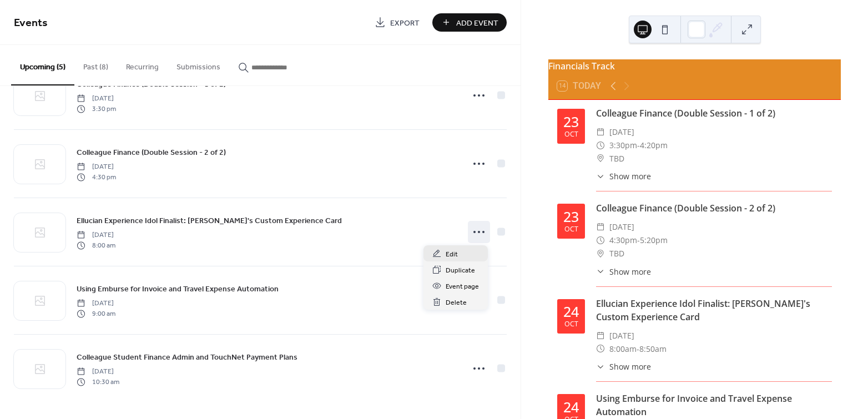 This screenshot has width=868, height=419. Describe the element at coordinates (30, 23) in the screenshot. I see `span: Events` at that location.